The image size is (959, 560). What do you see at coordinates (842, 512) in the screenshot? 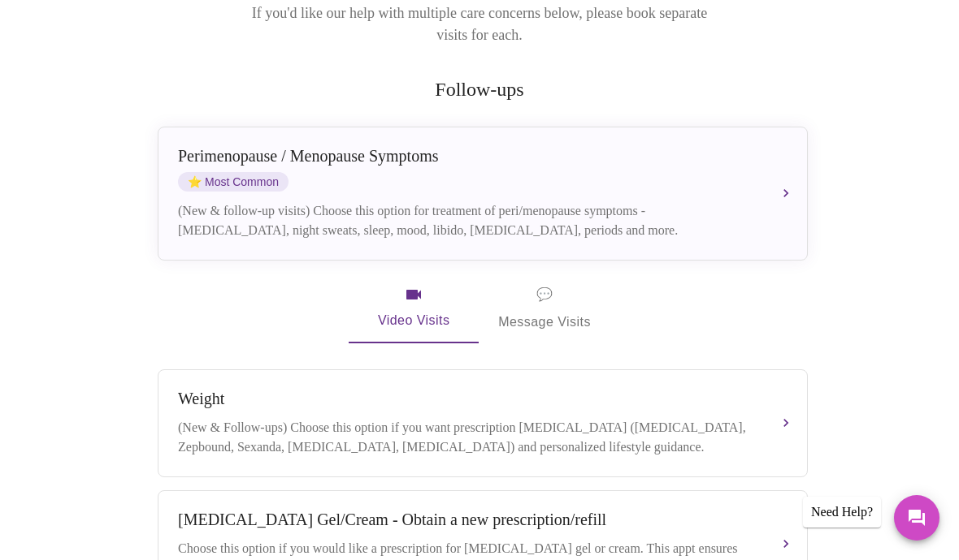
I see `div: Need Help?` at bounding box center [842, 512].